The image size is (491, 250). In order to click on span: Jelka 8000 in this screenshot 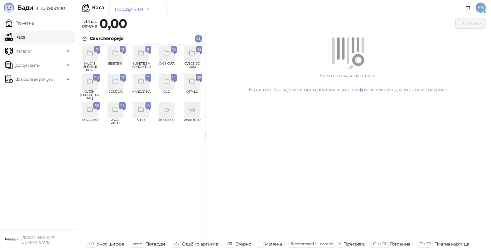, I will do `click(167, 123)`.